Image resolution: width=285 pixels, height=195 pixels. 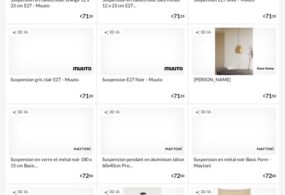 What do you see at coordinates (143, 144) in the screenshot?
I see `a: Creation icon 3D IA Suspension pendant en aluminium laiton 60x40cm Pro... €7200` at bounding box center [143, 144].